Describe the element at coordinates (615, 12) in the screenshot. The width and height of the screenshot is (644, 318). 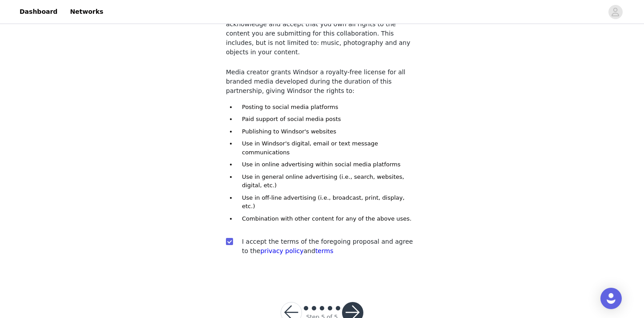
I see `div: avatar` at that location.